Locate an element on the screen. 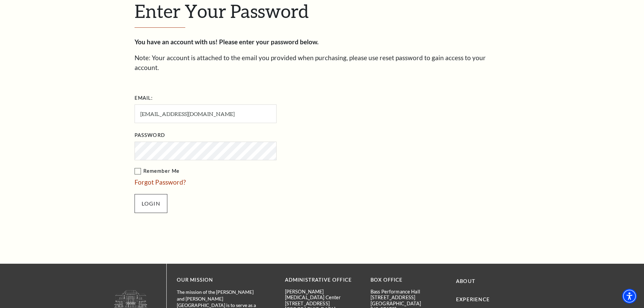 The width and height of the screenshot is (644, 308). p: BOX OFFICE is located at coordinates (408, 280).